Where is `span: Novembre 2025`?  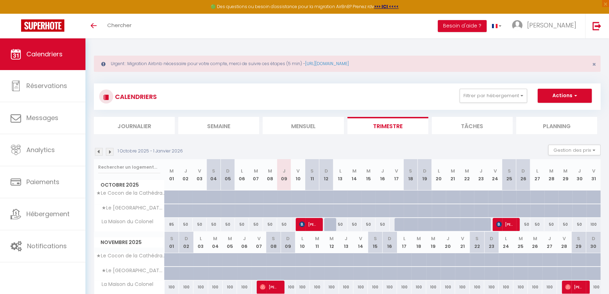 span: Novembre 2025 is located at coordinates (129, 242).